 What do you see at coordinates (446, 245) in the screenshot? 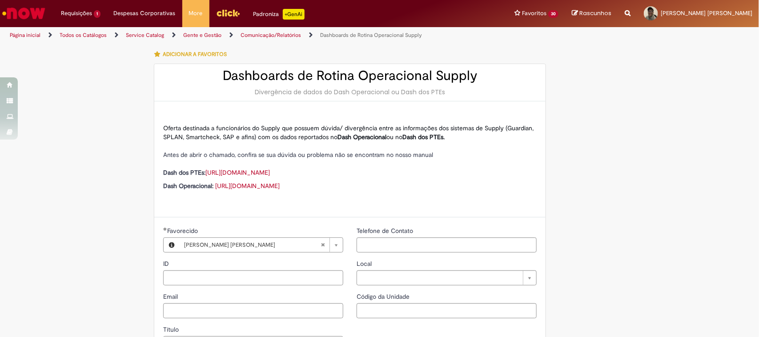
I see `input: Telefone de Contato` at bounding box center [446, 245].